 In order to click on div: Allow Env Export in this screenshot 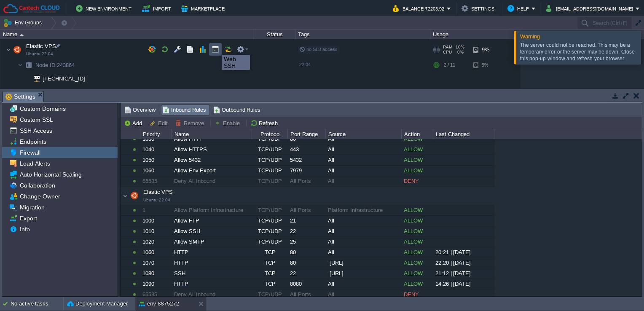, I will do `click(212, 171)`.